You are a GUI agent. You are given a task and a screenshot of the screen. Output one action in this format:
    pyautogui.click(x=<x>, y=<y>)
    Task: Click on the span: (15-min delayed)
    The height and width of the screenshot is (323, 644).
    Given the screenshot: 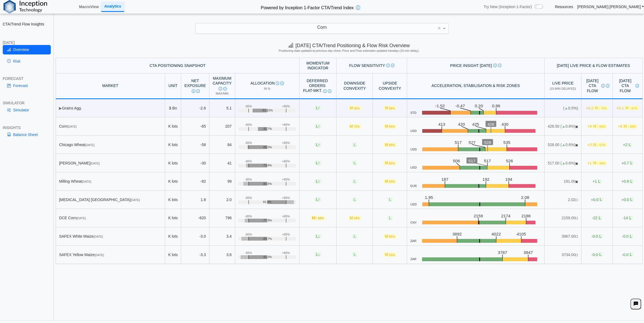 What is the action you would take?
    pyautogui.click(x=563, y=89)
    